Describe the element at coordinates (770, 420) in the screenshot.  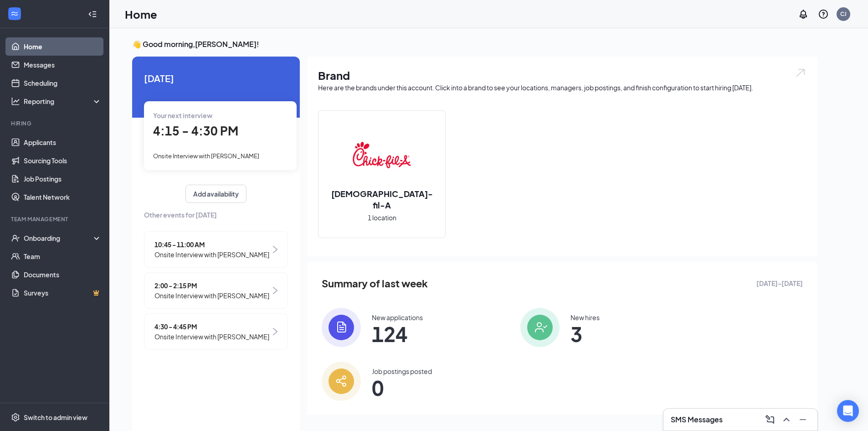
I see `svg: ComposeMessage` at that location.